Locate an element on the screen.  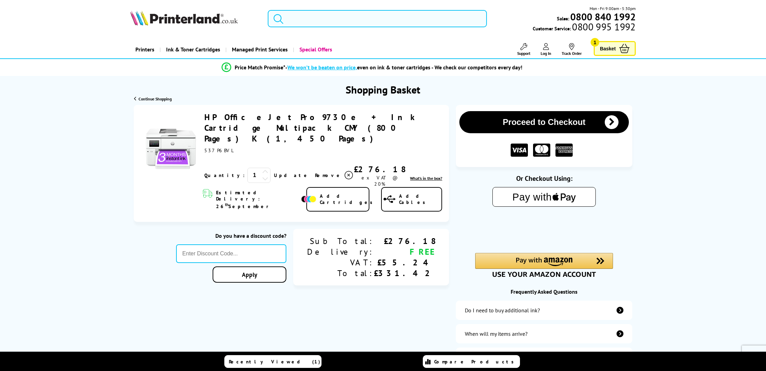
div: FREE is located at coordinates (405, 251).